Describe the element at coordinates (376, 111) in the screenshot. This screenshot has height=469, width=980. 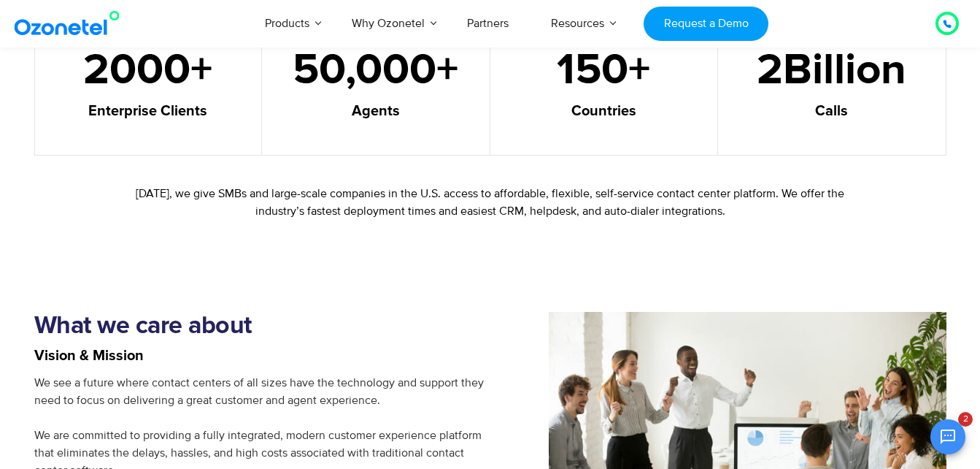
I see `h5: Agents` at that location.